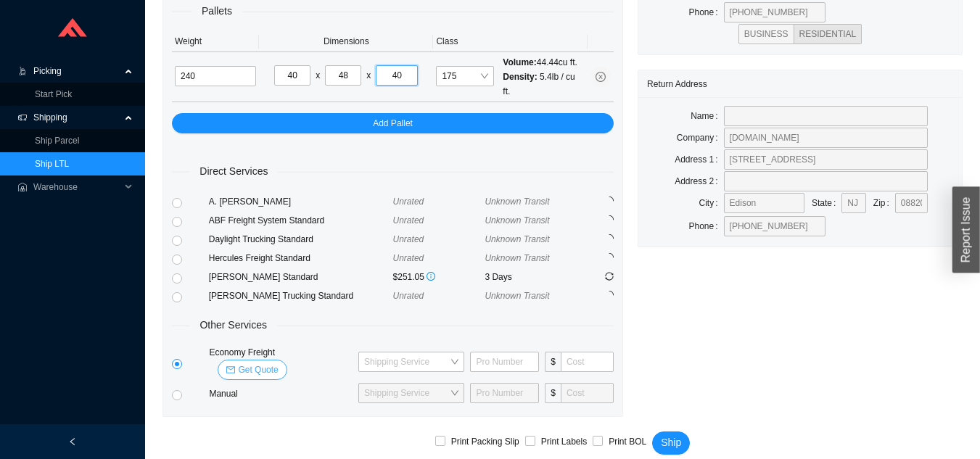  What do you see at coordinates (77, 71) in the screenshot?
I see `span: Picking` at bounding box center [77, 71].